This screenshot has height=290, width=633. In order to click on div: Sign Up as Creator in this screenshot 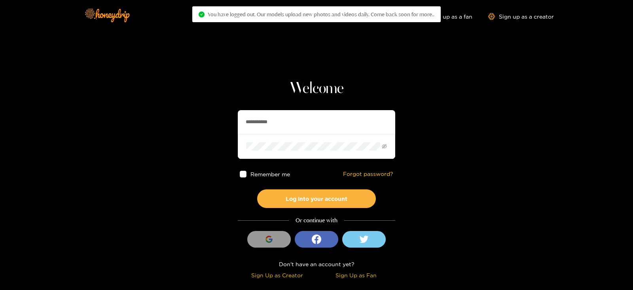, I will do `click(277, 275)`.